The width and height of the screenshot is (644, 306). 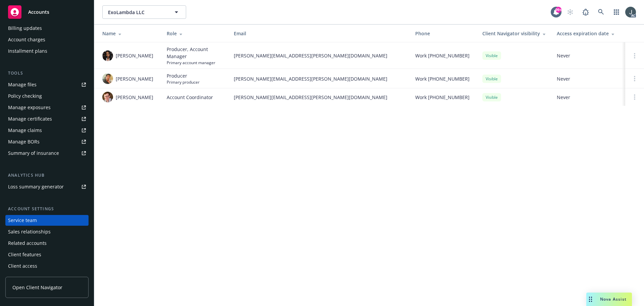 I want to click on div: Loss summary generator, so click(x=36, y=186).